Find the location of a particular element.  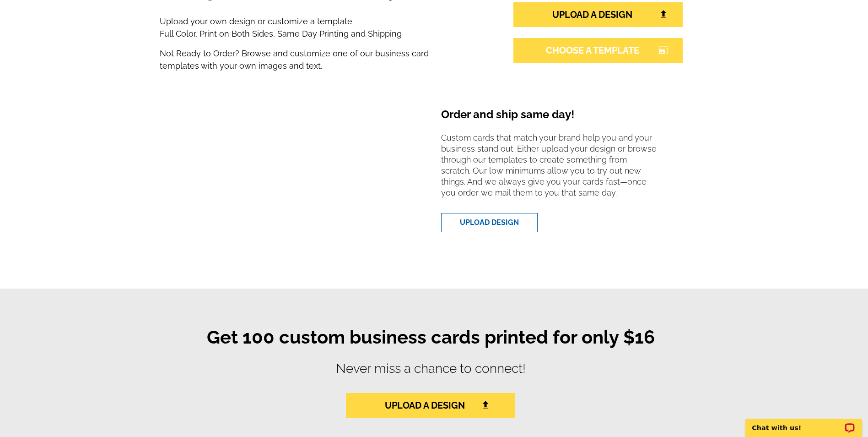

p: Never miss a chance to connect! is located at coordinates (431, 372).